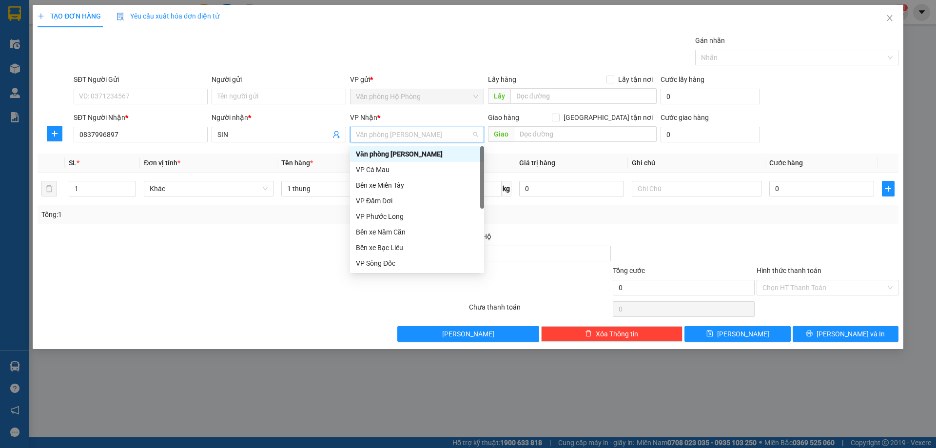 This screenshot has width=936, height=448. What do you see at coordinates (710, 97) in the screenshot?
I see `input: Cước lấy hàng` at bounding box center [710, 97].